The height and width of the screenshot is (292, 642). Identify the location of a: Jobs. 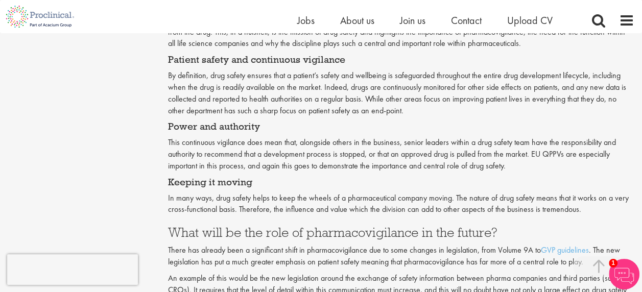
(306, 20).